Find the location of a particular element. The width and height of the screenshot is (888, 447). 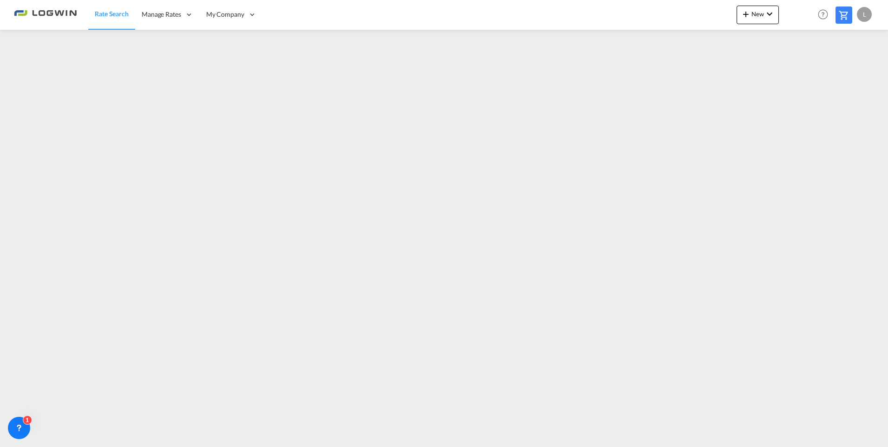

span: My Company is located at coordinates (225, 14).